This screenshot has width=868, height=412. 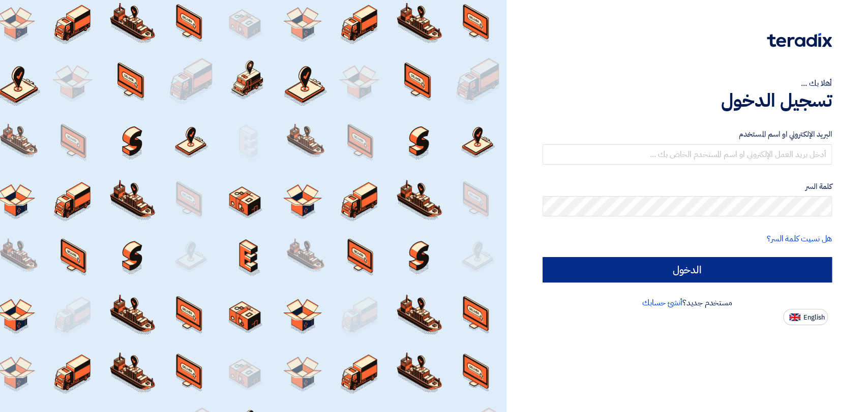 What do you see at coordinates (687, 154) in the screenshot?
I see `input: أدخل بريد العمل الإلكتروني او اسم المستخدم الخاص بك ...` at bounding box center [687, 154].